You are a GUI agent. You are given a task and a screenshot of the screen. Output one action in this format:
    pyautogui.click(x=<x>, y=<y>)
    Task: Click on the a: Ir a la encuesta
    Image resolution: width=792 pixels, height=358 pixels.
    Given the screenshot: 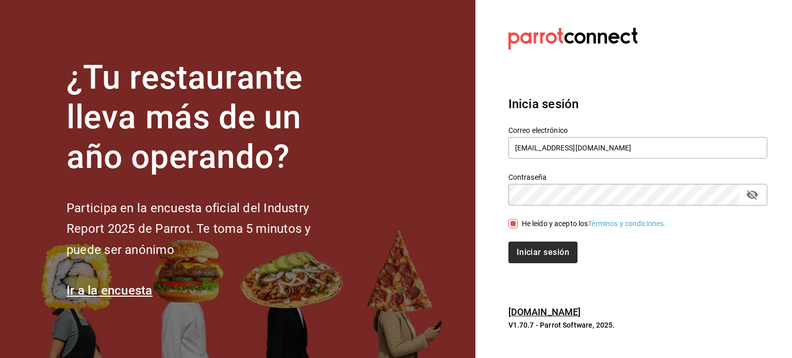 What is the action you would take?
    pyautogui.click(x=109, y=291)
    